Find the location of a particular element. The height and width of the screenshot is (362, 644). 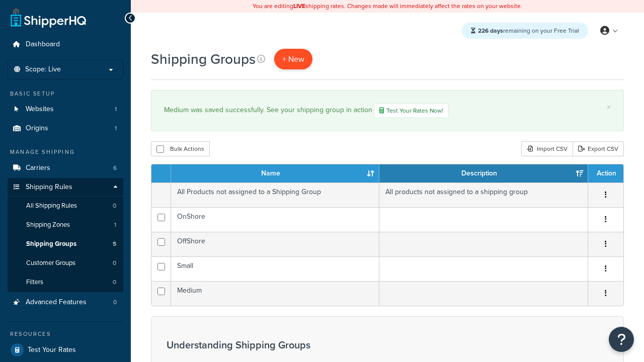

a: Shipping Zones 1 is located at coordinates (65, 225).